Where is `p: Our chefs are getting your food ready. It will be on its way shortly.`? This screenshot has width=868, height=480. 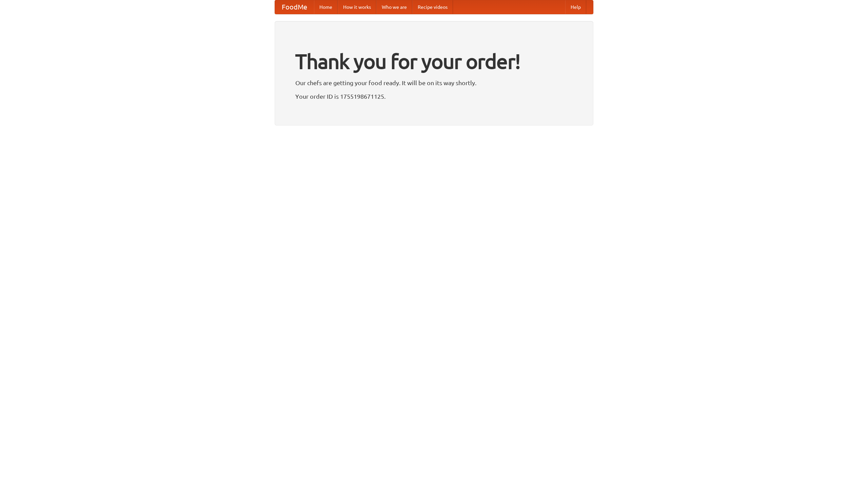
p: Our chefs are getting your food ready. It will be on its way shortly. is located at coordinates (434, 83).